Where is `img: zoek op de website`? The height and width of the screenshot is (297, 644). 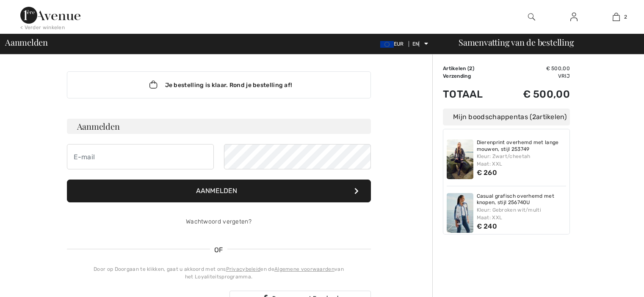 img: zoek op de website is located at coordinates (532, 17).